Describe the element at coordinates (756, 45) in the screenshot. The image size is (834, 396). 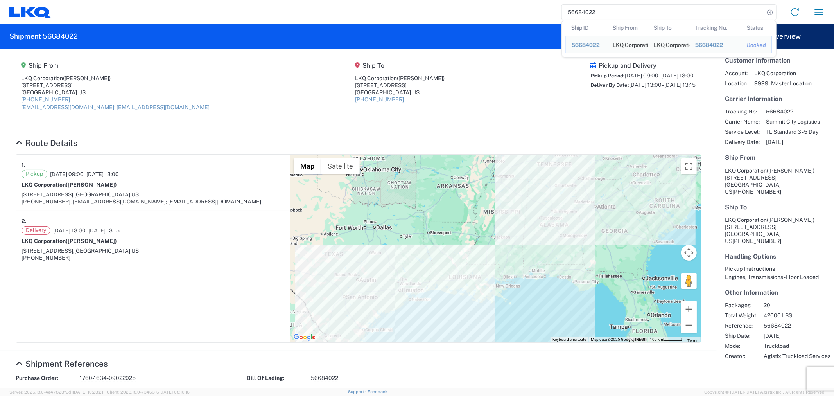
I see `div: Booked` at that location.